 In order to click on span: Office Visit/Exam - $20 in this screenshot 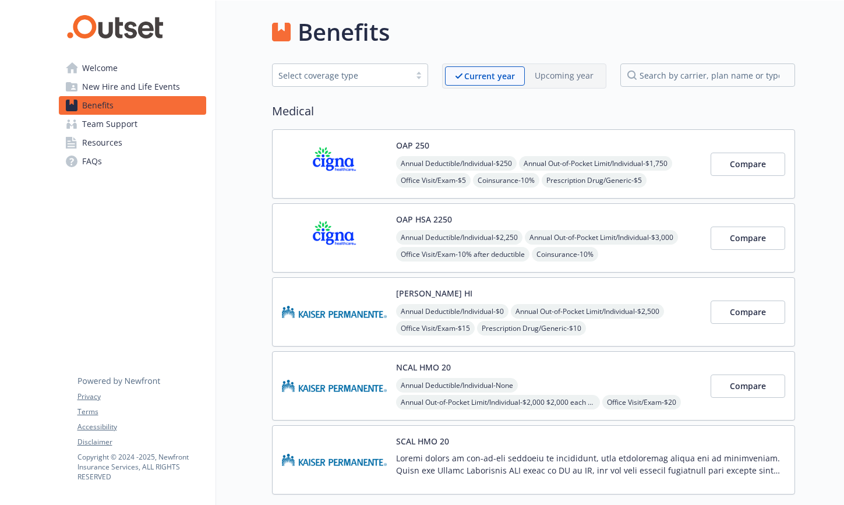, I will do `click(641, 402)`.